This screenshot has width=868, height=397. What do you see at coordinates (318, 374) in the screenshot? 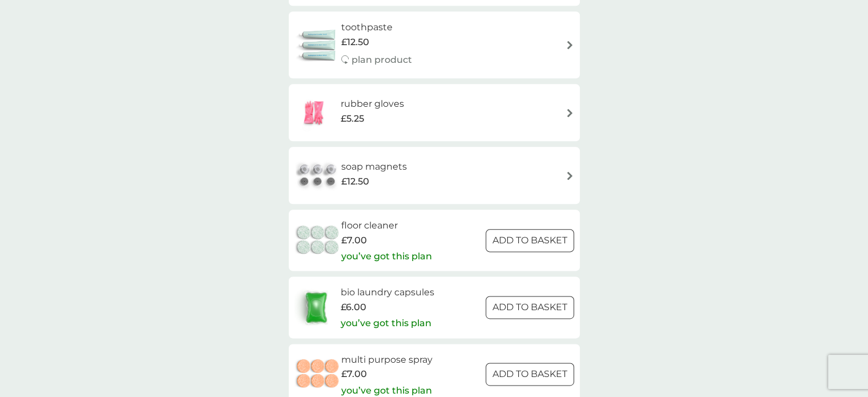
I see `img: multi purpose spray` at bounding box center [318, 374].